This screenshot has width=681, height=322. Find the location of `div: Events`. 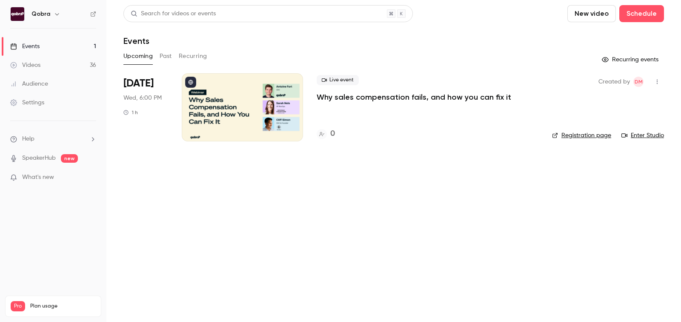

div: Events is located at coordinates (25, 46).